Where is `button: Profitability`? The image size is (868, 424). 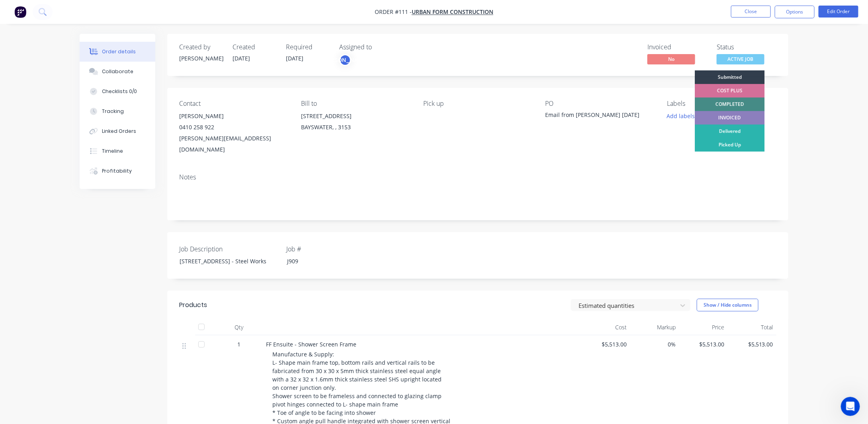 button: Profitability is located at coordinates (118, 171).